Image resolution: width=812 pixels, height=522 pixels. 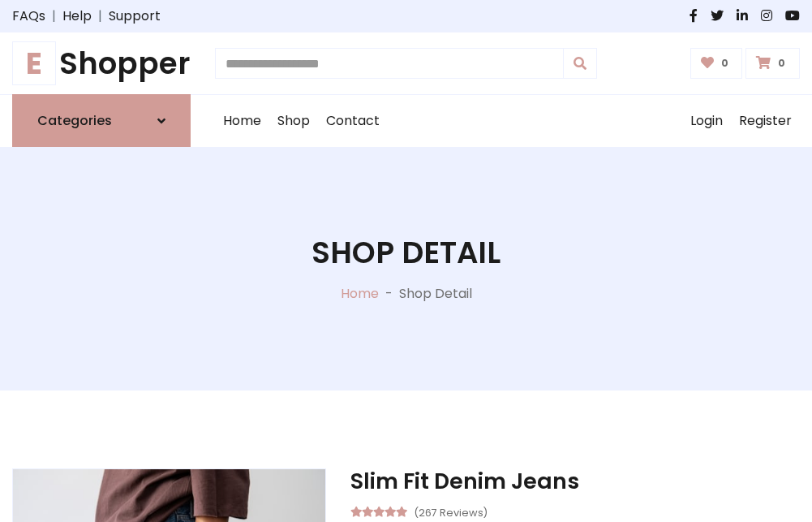 What do you see at coordinates (575, 481) in the screenshot?
I see `h3: Slim Fit Denim Jeans` at bounding box center [575, 481].